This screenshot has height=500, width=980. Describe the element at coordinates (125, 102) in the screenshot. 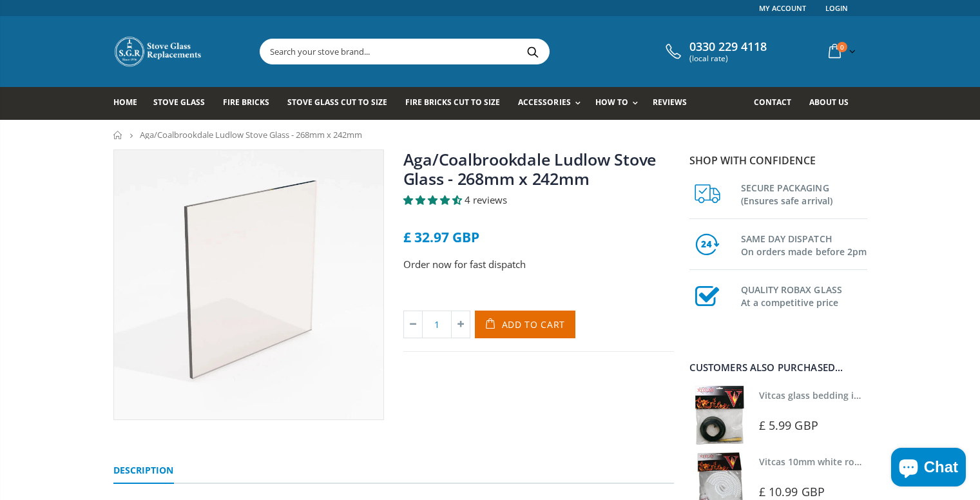

I see `span: Home` at that location.